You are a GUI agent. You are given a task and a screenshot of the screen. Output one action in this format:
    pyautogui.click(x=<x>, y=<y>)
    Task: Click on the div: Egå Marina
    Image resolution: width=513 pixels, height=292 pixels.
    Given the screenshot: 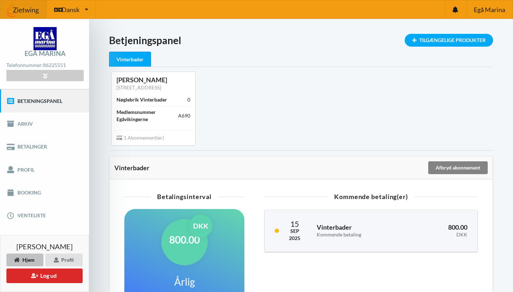 What is the action you would take?
    pyautogui.click(x=45, y=53)
    